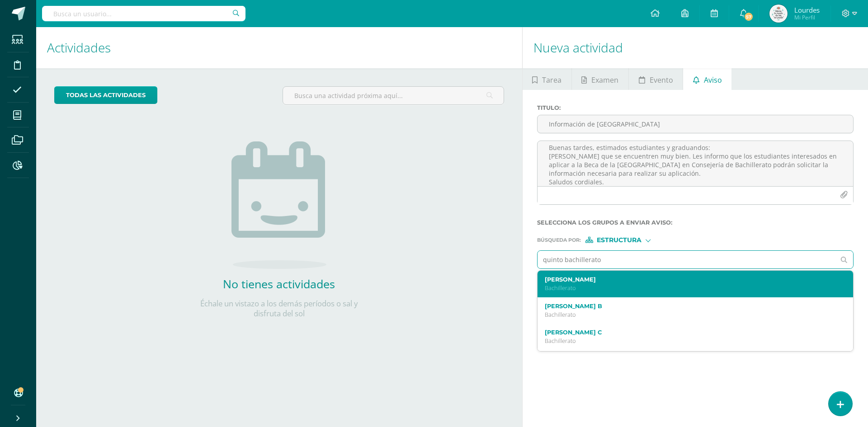  Describe the element at coordinates (619, 240) in the screenshot. I see `span: Estructura` at that location.